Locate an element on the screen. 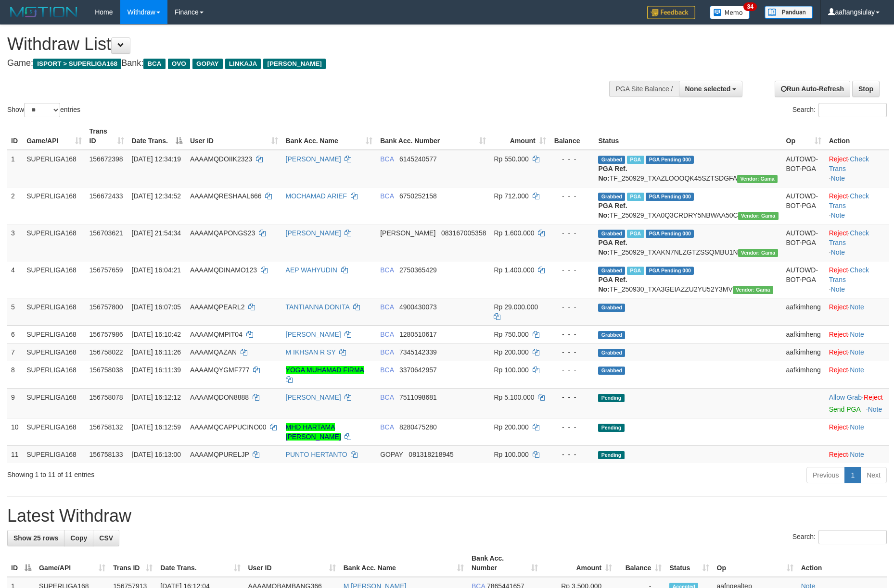 The image size is (894, 588). span: Copy 081318218945 to clipboard is located at coordinates (431, 455).